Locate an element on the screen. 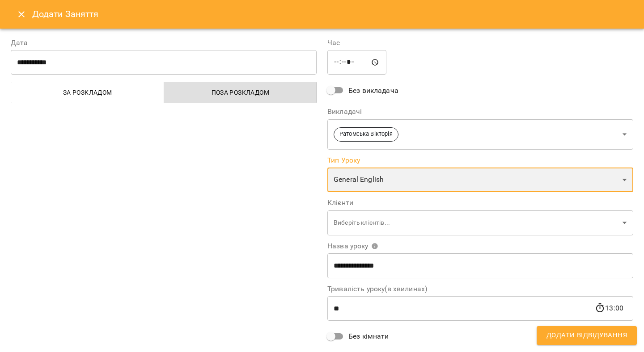 This screenshot has height=352, width=644. span: Без викладача is located at coordinates (373, 91).